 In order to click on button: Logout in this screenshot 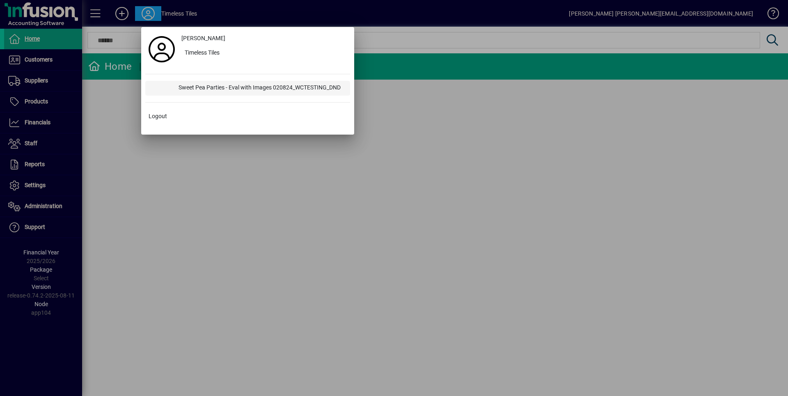, I will do `click(247, 117)`.